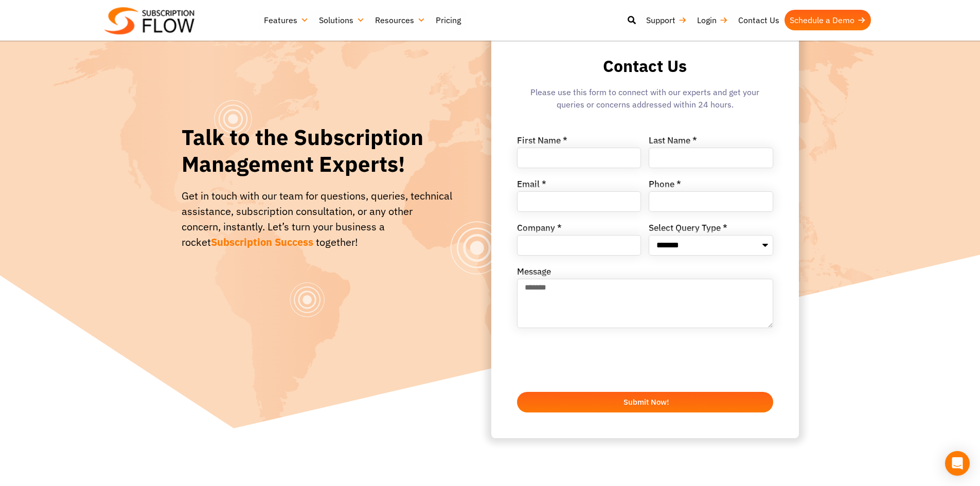 The height and width of the screenshot is (486, 980). Describe the element at coordinates (645, 402) in the screenshot. I see `button: Submit Now!` at that location.